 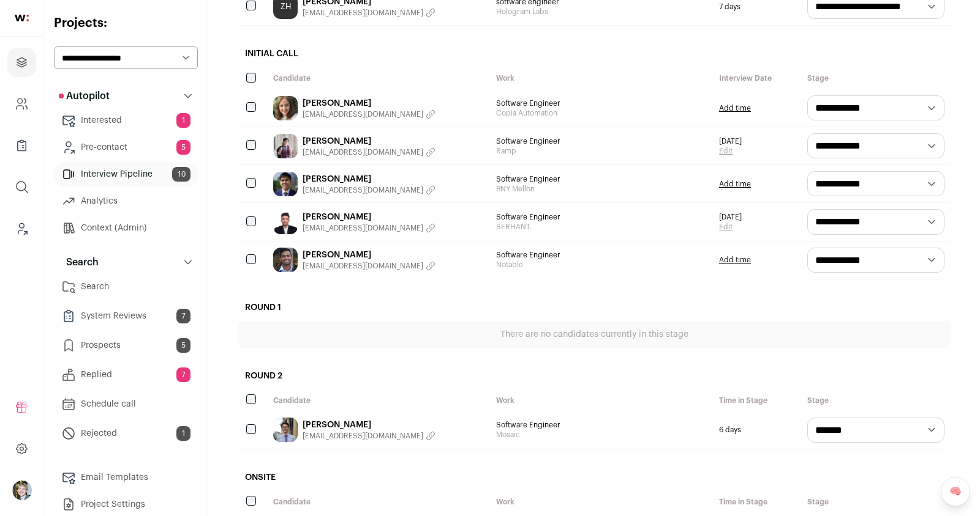 What do you see at coordinates (594, 478) in the screenshot?
I see `h2: Onsite` at bounding box center [594, 478].